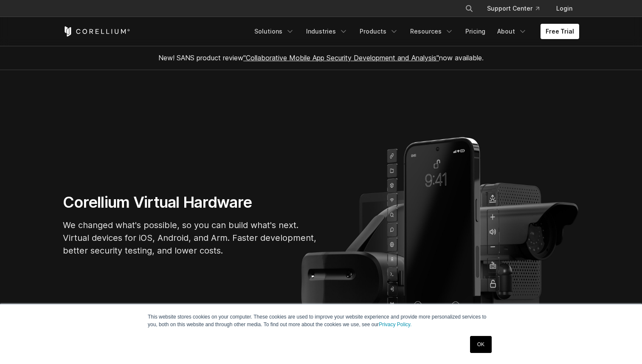 The image size is (642, 364). I want to click on a: Products, so click(378, 31).